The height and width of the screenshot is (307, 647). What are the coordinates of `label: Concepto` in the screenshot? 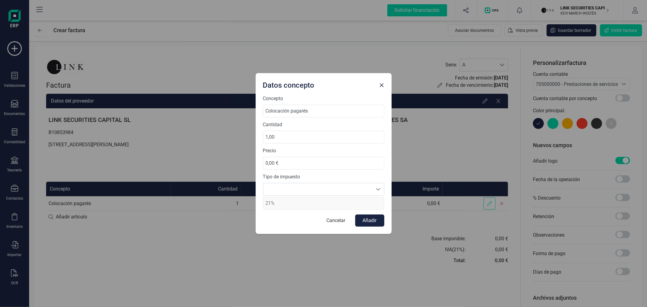 It's located at (324, 99).